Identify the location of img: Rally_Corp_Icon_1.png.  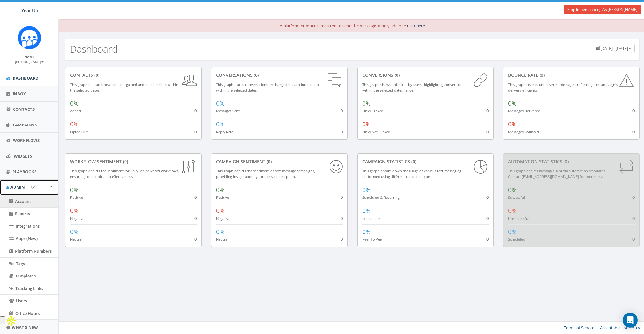
(29, 38).